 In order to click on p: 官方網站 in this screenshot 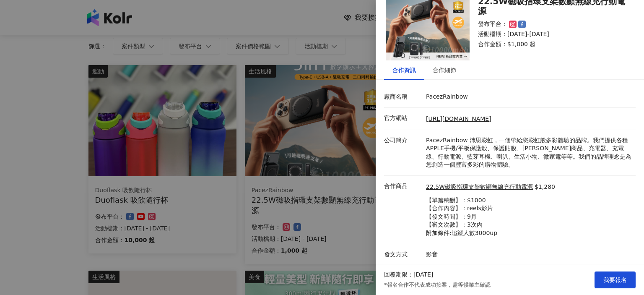, I will do `click(403, 118)`.